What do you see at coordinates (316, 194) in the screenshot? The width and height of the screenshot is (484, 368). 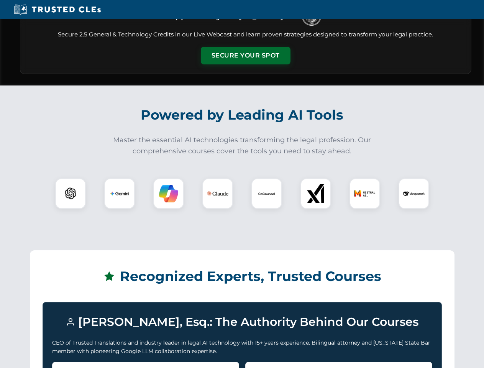 I see `div: xAI` at bounding box center [316, 194].